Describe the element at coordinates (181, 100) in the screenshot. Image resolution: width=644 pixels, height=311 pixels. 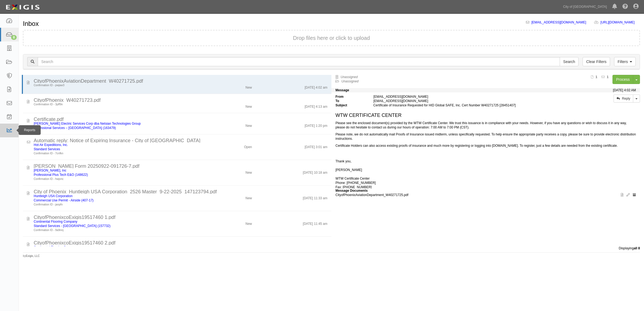
I see `div: CityofPhoenix_W40271723.pdf` at that location.